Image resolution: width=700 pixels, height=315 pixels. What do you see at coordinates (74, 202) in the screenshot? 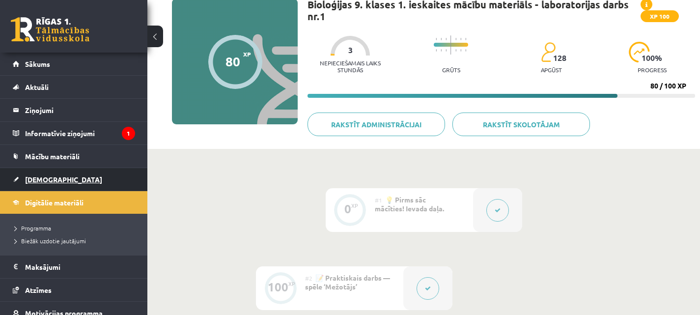
I see `a: Digitālie materiāli` at bounding box center [74, 202].